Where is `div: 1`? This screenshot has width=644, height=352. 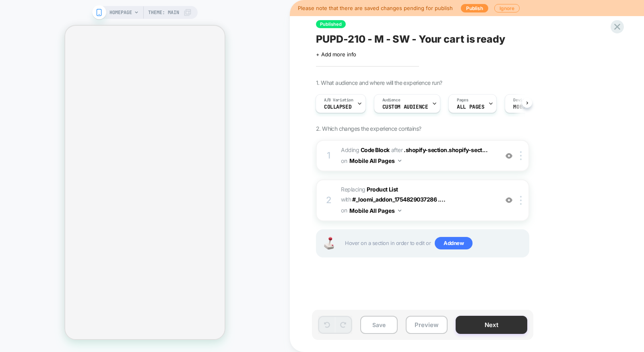
div: 1 is located at coordinates (329, 156).